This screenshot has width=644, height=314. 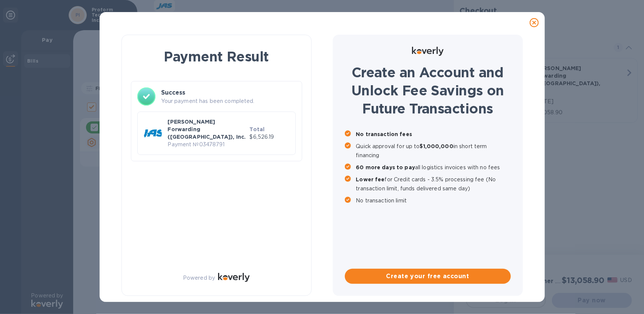 What do you see at coordinates (428, 277) in the screenshot?
I see `button: Create your free account` at bounding box center [428, 277].